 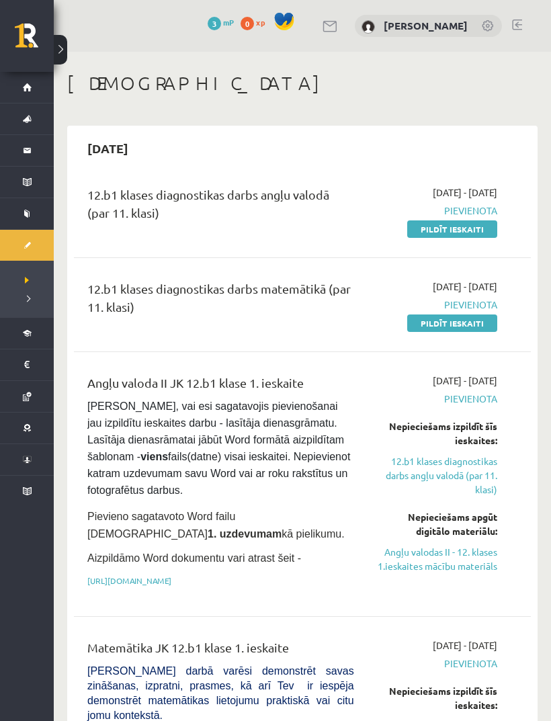 I want to click on div: Matemātika JK 12.b1 klase 1. ieskaite, so click(x=220, y=651).